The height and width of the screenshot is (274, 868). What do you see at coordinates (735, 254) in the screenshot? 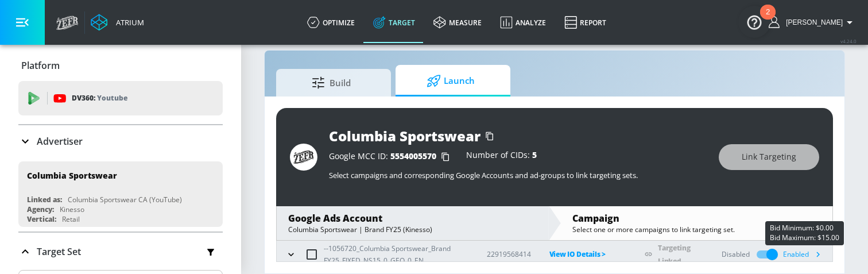
I see `div: Disabled` at bounding box center [735, 254].